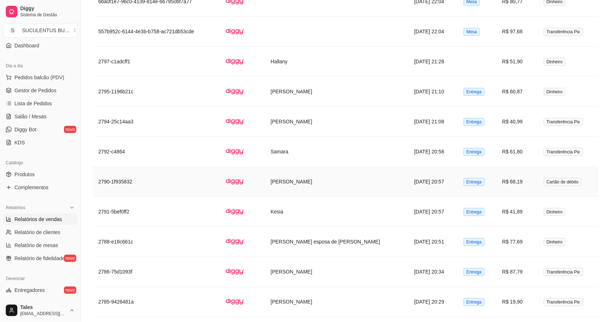  I want to click on td: 2788-e18c661c, so click(156, 241).